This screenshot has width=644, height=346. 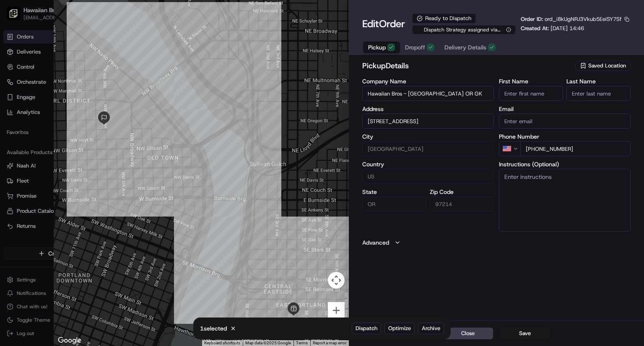 What do you see at coordinates (80, 145) in the screenshot?
I see `a: Powered byPylon` at bounding box center [80, 145].